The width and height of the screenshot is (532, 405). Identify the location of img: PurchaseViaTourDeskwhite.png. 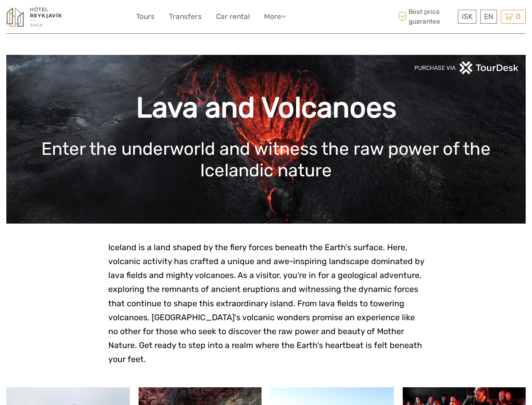
(467, 68).